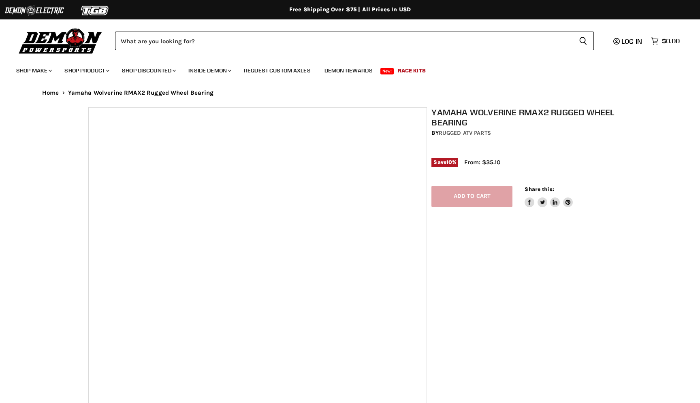 The height and width of the screenshot is (403, 700). What do you see at coordinates (350, 93) in the screenshot?
I see `nav: Breadcrumbs` at bounding box center [350, 93].